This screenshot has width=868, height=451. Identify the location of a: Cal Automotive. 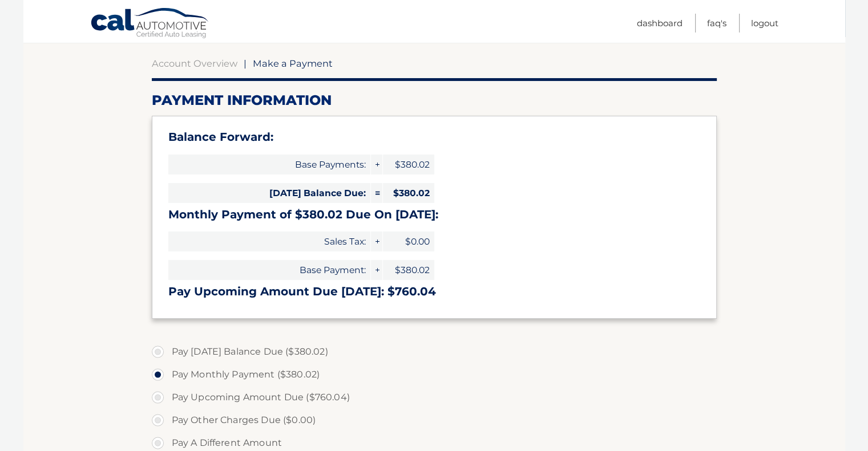
(150, 24).